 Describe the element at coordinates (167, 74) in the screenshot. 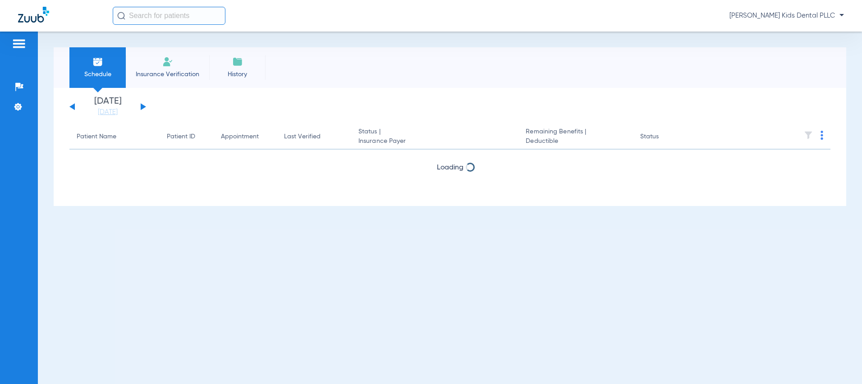

I see `span: Insurance Verification` at that location.